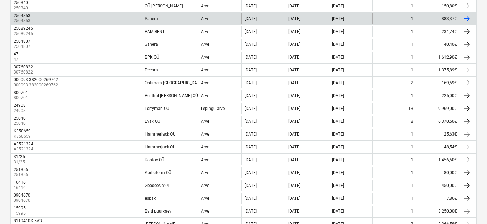 The width and height of the screenshot is (487, 224). Describe the element at coordinates (24, 34) in the screenshot. I see `p: 25089245` at that location.